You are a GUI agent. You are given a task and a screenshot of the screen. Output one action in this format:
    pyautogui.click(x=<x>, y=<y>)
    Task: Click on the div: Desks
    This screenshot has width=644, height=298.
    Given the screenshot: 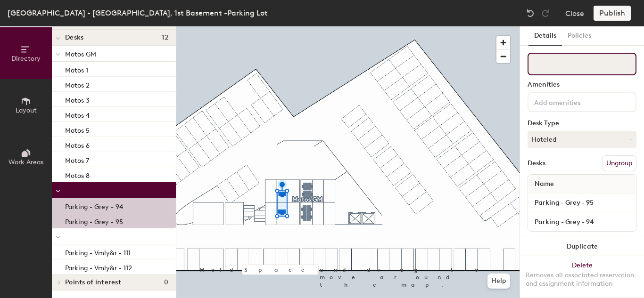 What is the action you would take?
    pyautogui.click(x=537, y=164)
    